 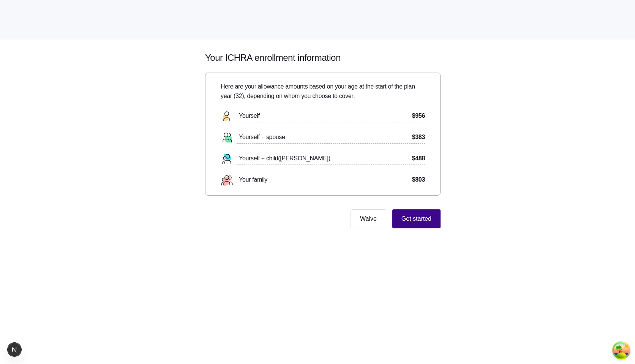 What do you see at coordinates (419, 158) in the screenshot?
I see `span: $488` at bounding box center [419, 158].